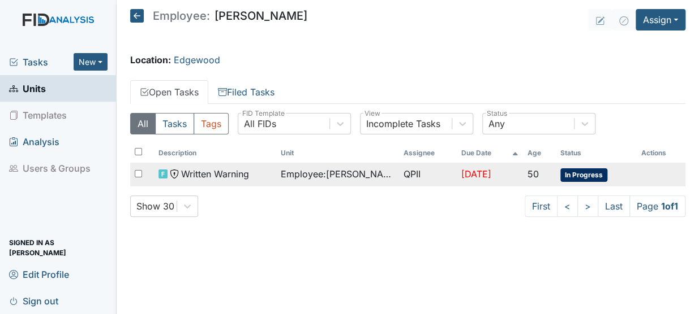 The image size is (699, 314). I want to click on strong: 1 of 1, so click(669, 206).